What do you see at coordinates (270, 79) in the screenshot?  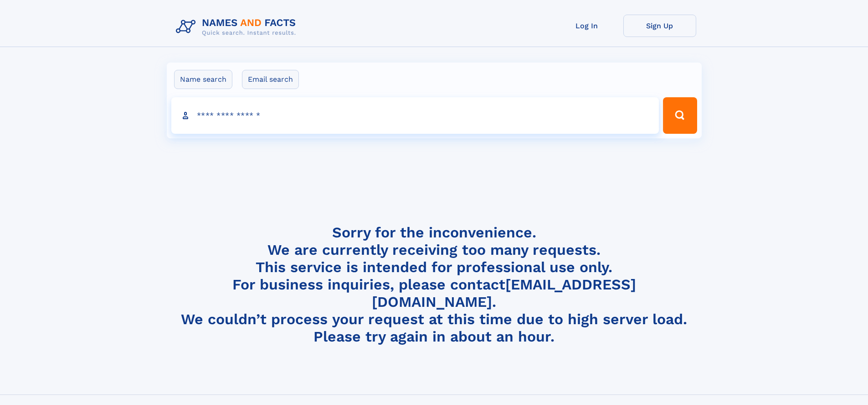 I see `label: Email search` at bounding box center [270, 79].